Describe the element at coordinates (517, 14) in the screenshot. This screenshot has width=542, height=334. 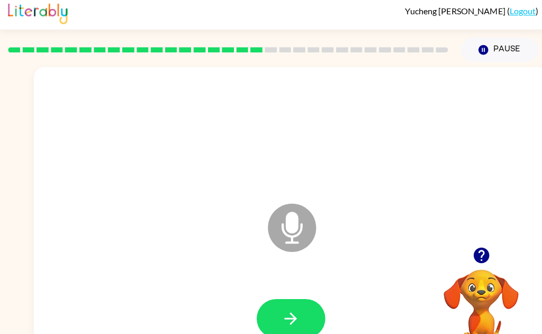
I see `a: Logout` at that location.